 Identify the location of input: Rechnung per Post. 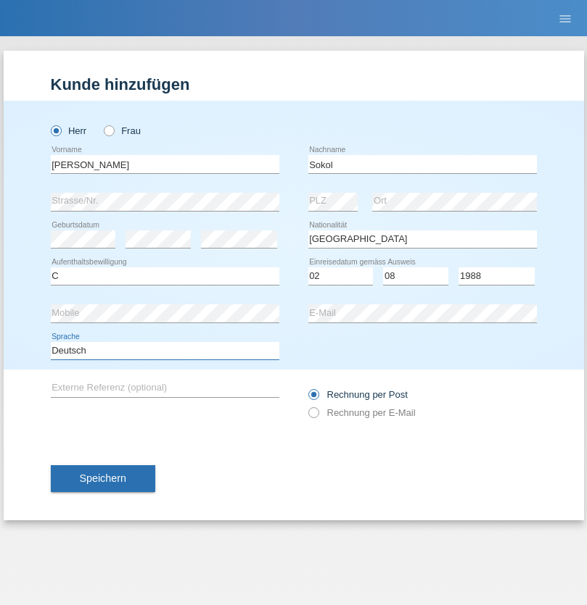
(312, 398).